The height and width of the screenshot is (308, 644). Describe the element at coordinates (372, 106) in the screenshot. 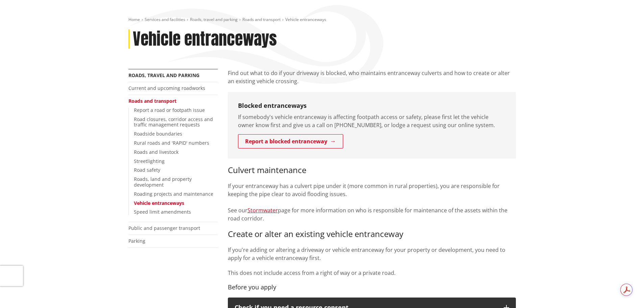

I see `h3: Blocked entranceways` at that location.